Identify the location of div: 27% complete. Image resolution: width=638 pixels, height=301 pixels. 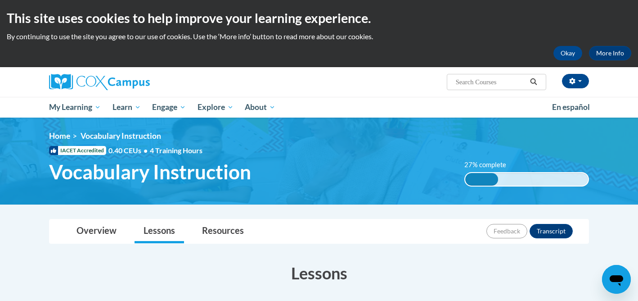
(482, 179).